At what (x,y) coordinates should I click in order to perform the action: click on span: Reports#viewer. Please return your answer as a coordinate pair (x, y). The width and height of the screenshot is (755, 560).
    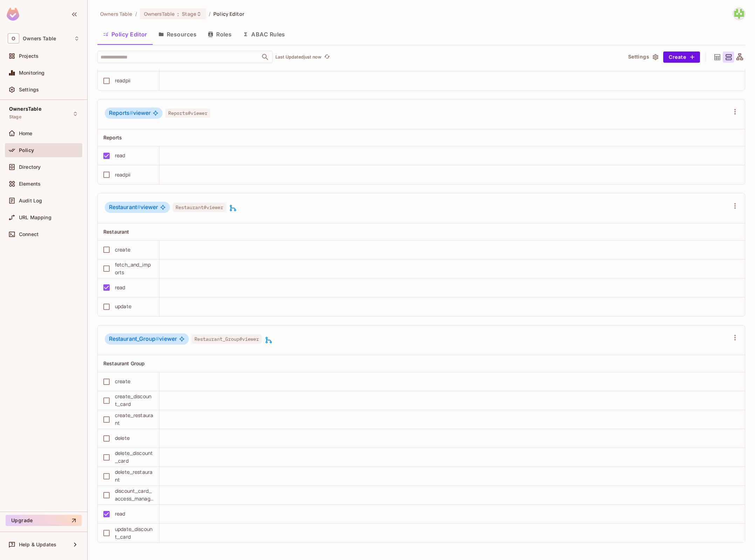
    Looking at the image, I should click on (188, 114).